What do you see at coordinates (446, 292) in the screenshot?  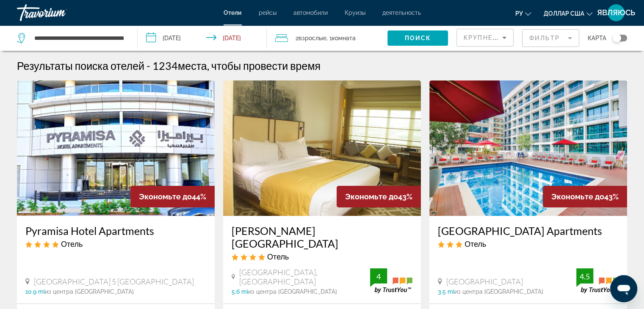 I see `span: 3.5 mi` at bounding box center [446, 292].